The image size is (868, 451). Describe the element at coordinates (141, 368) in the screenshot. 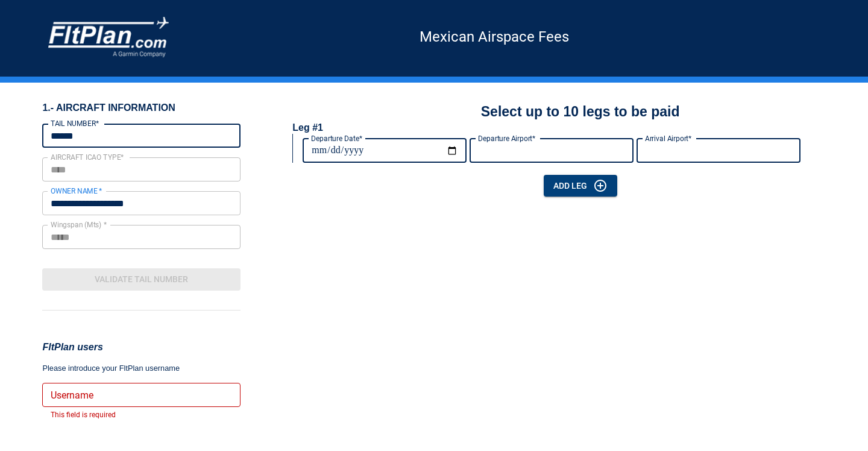

I see `p: Please introduce your FltPlan username` at that location.